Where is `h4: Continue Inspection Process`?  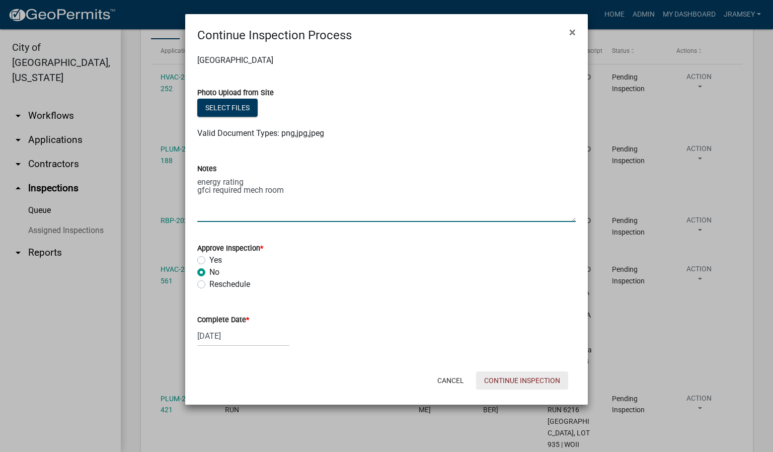
h4: Continue Inspection Process is located at coordinates (274, 35).